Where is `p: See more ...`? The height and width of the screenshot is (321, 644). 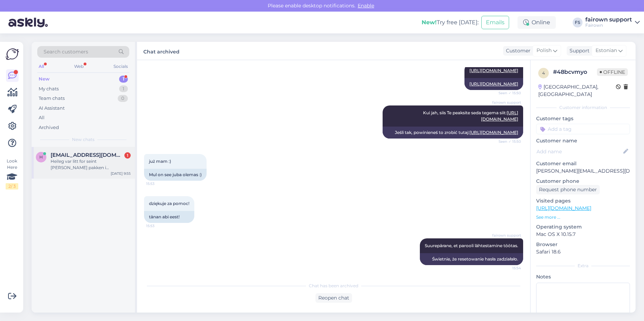 p: See more ... is located at coordinates (583, 217).